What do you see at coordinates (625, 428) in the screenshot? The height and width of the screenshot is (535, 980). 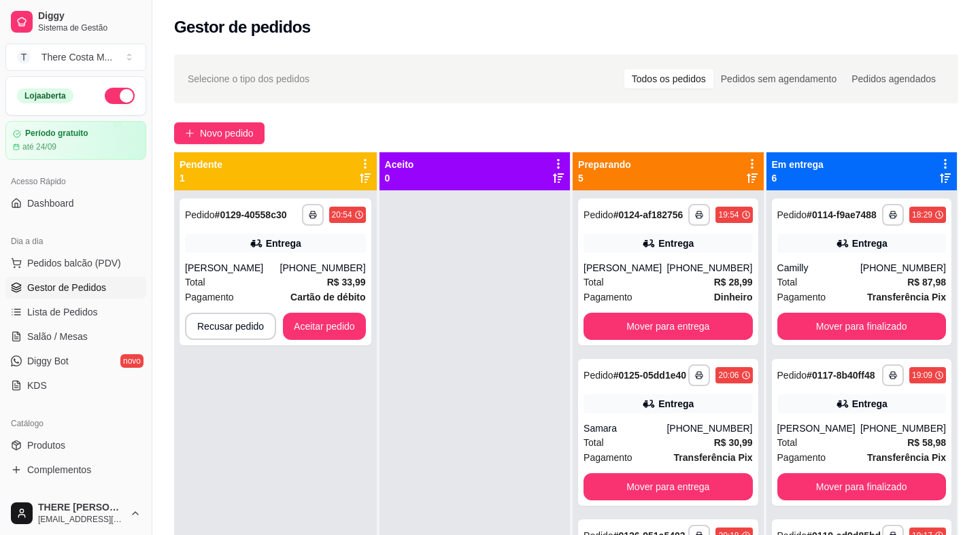 I see `div: Samara` at bounding box center [625, 428].